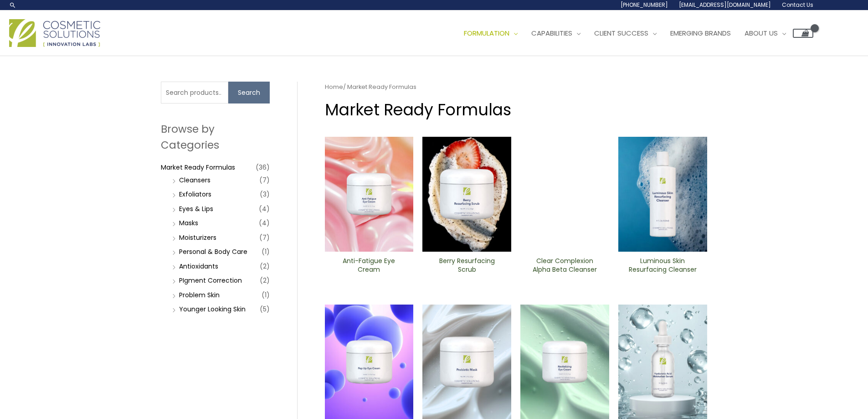 The image size is (868, 419). What do you see at coordinates (13, 5) in the screenshot?
I see `a: Search icon link` at bounding box center [13, 5].